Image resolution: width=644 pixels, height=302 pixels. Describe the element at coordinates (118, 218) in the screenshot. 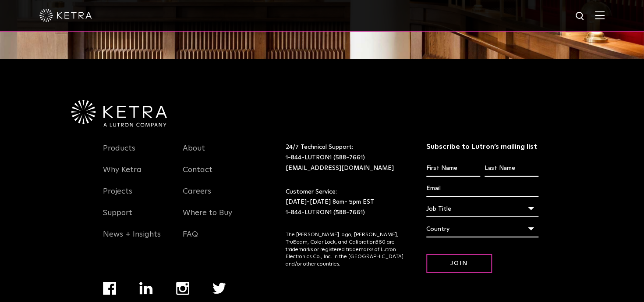

I see `a: Support` at that location.